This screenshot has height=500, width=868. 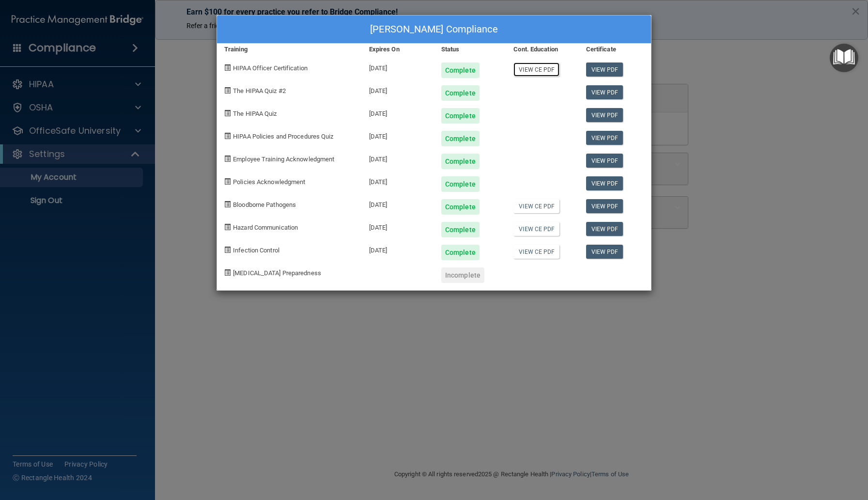 What do you see at coordinates (283, 159) in the screenshot?
I see `span: Employee Training Acknowledgment` at bounding box center [283, 159].